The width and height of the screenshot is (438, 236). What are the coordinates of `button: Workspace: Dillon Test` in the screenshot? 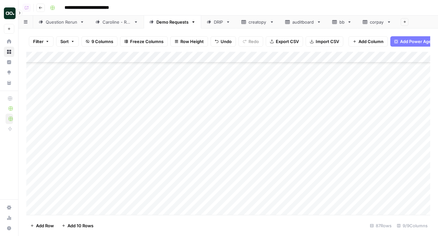 It's located at (9, 13).